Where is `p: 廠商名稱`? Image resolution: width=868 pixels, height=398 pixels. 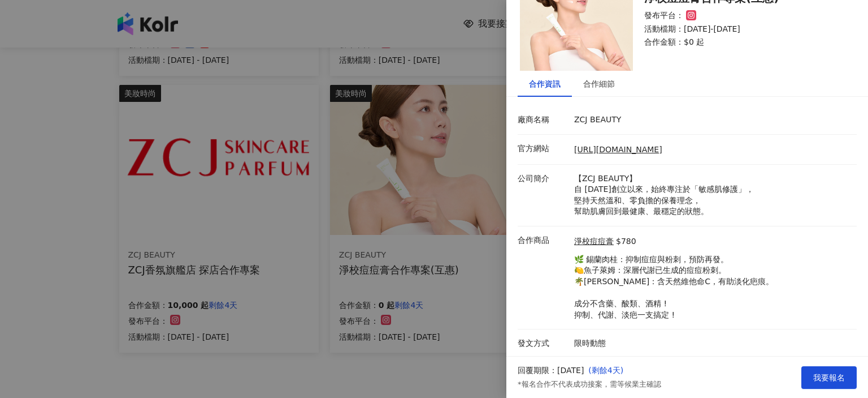
p: 廠商名稱 is located at coordinates (543, 120).